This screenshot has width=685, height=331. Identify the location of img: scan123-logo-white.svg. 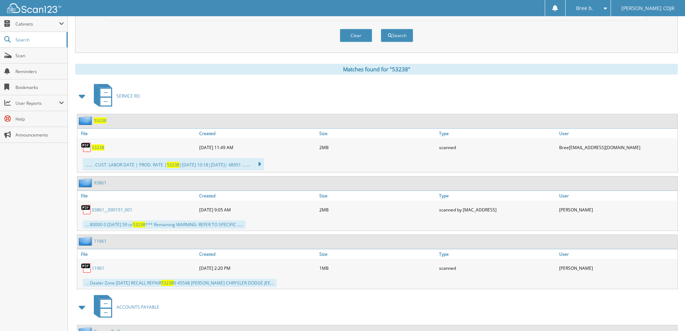
(34, 8).